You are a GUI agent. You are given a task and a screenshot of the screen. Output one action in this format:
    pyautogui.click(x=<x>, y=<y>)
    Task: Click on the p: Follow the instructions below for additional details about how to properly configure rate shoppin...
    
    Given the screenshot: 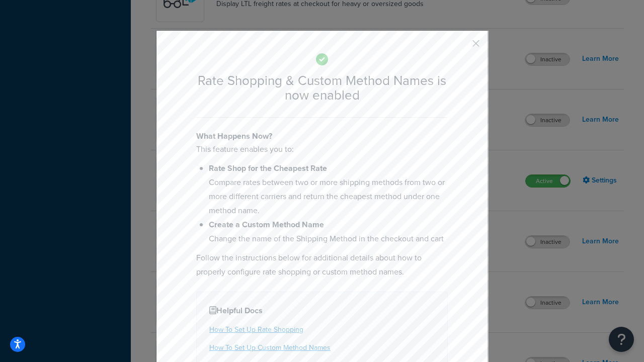 What is the action you would take?
    pyautogui.click(x=322, y=265)
    